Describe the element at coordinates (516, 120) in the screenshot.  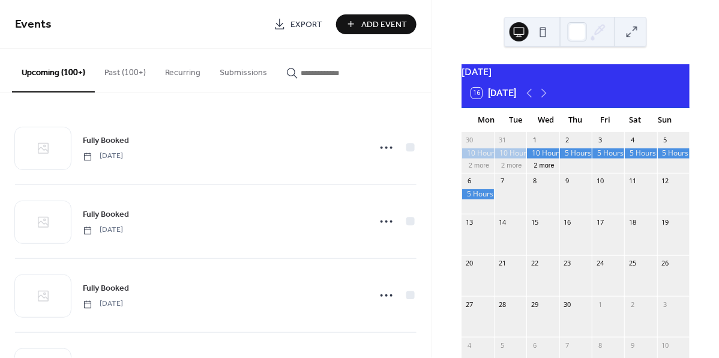
I see `div: Tue` at that location.